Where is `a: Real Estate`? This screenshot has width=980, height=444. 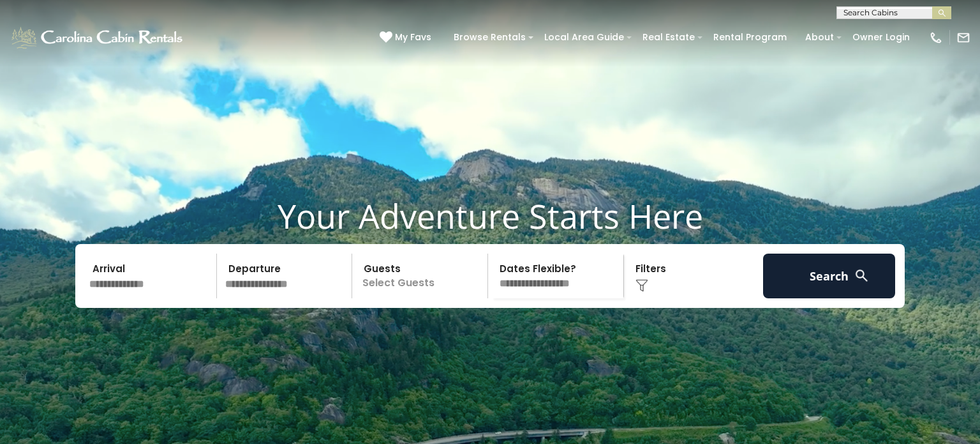
a: Real Estate is located at coordinates (669, 37).